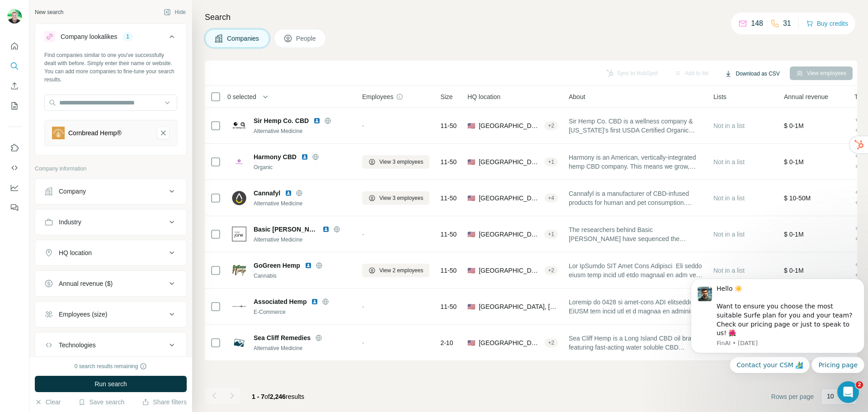 This screenshot has height=412, width=868. I want to click on span: Run search, so click(111, 384).